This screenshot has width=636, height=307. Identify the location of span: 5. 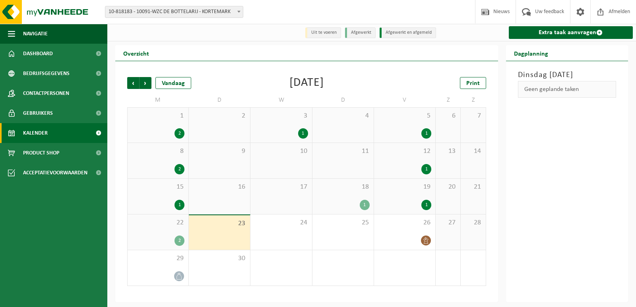
(405, 116).